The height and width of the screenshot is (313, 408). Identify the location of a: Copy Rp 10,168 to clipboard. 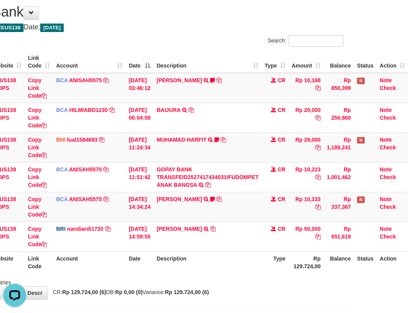
(318, 88).